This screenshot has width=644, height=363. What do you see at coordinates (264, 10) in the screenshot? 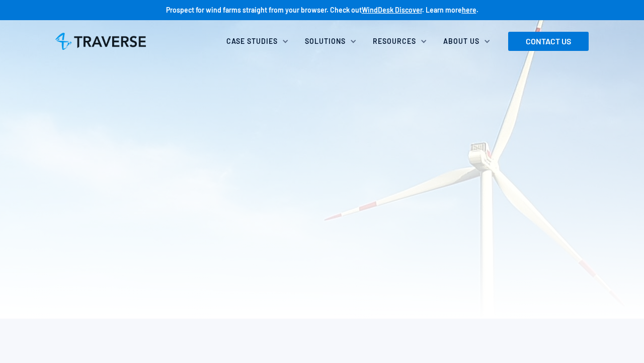
I see `strong: Prospect for wind farms straight from your browser. Check out` at bounding box center [264, 10].